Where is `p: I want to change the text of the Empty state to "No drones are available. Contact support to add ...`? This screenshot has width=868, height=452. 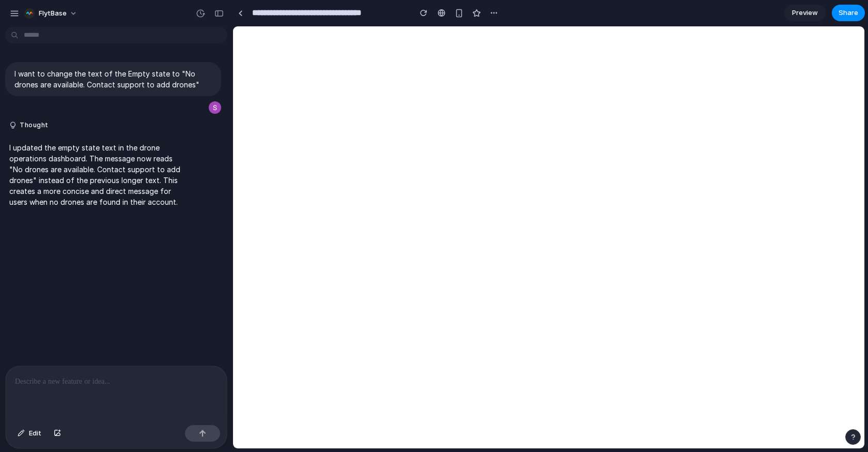
p: I want to change the text of the Empty state to "No drones are available. Contact support to add ... is located at coordinates (113, 79).